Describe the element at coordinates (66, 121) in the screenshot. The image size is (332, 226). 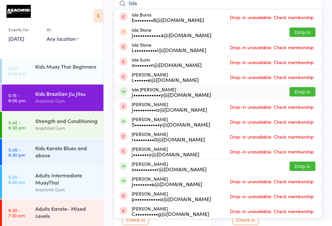
I see `div: Strength and Conditioning` at that location.